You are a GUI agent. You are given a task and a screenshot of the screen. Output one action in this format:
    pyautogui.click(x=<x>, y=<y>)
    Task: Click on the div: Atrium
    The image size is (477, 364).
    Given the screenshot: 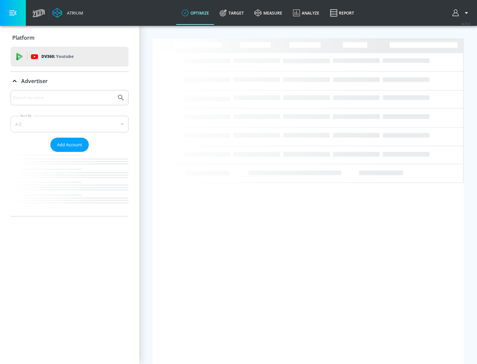 What is the action you would take?
    pyautogui.click(x=74, y=13)
    